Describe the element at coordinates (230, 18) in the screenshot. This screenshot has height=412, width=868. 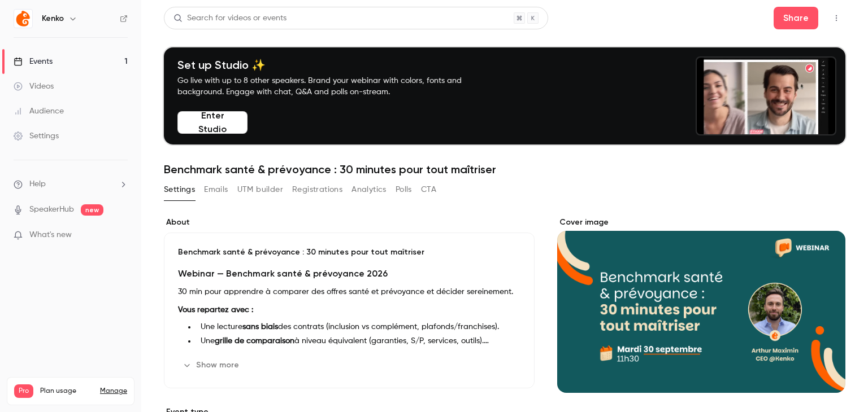
I see `div: Search for videos or events` at that location.